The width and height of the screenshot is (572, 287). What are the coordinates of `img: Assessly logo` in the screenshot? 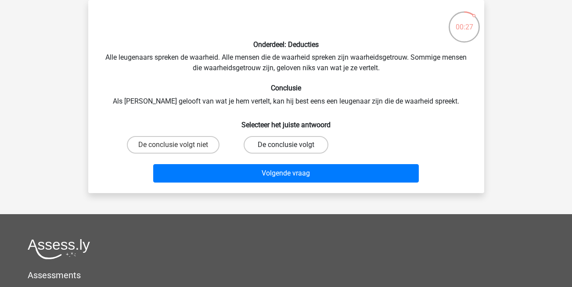 It's located at (59, 249).